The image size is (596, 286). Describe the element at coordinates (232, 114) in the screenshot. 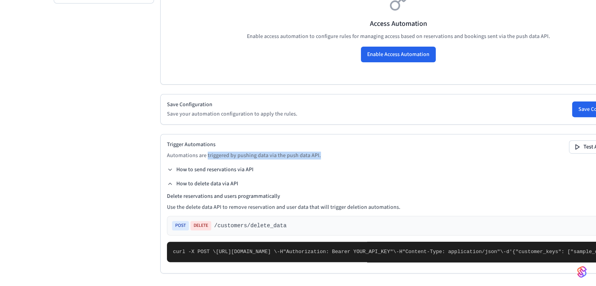

I see `p: Save your automation configuration to apply the rules.` at that location.